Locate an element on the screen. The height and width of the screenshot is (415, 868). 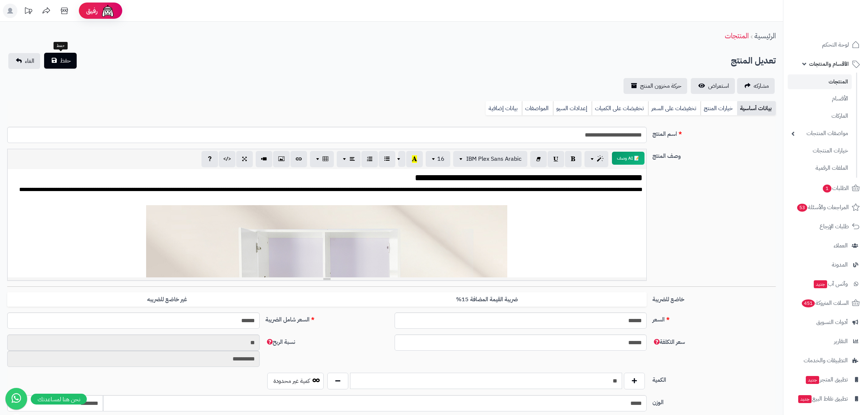
button: حفظ is located at coordinates (61, 61).